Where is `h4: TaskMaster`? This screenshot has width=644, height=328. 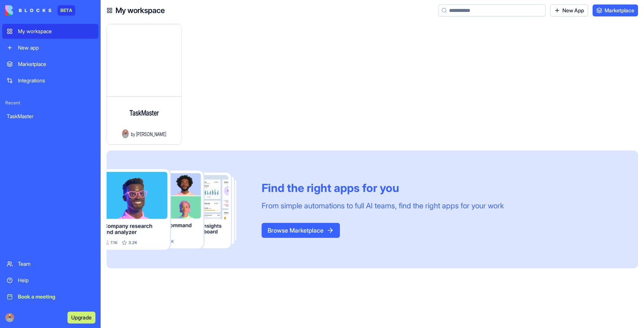 h4: TaskMaster is located at coordinates (144, 113).